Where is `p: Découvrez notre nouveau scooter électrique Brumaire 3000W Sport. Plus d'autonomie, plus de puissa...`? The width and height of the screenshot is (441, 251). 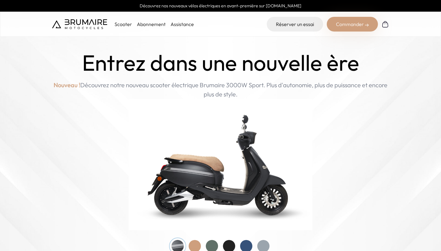
p: Découvrez notre nouveau scooter électrique Brumaire 3000W Sport. Plus d'autonomie, plus de puissa... is located at coordinates (220, 90).